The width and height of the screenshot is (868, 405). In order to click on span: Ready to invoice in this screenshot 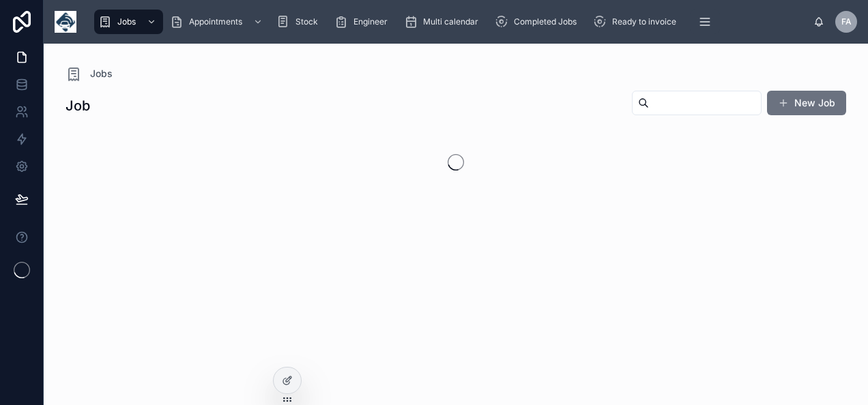, I will do `click(644, 22)`.